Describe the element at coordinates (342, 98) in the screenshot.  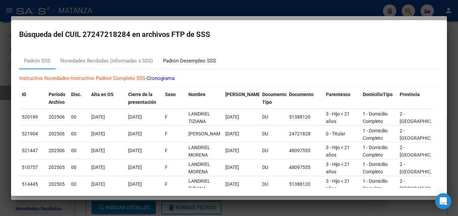
I see `datatable-header-cell: Parentesco` at that location.